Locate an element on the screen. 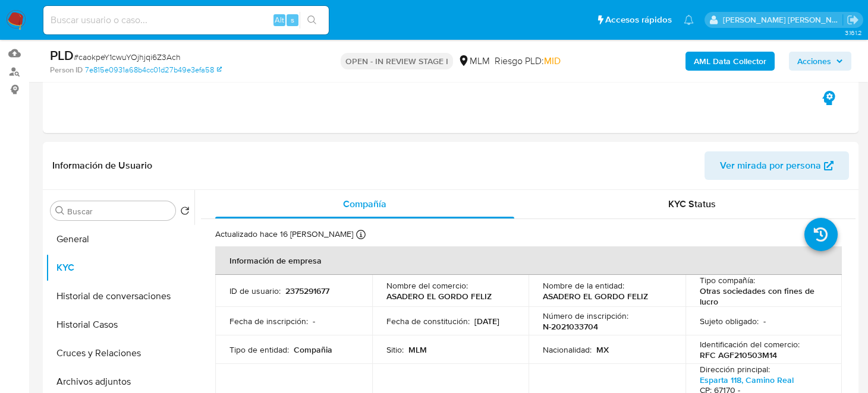 The width and height of the screenshot is (868, 393). a: 7e815e0931a68b4cc01d27b49e3efa58 is located at coordinates (153, 70).